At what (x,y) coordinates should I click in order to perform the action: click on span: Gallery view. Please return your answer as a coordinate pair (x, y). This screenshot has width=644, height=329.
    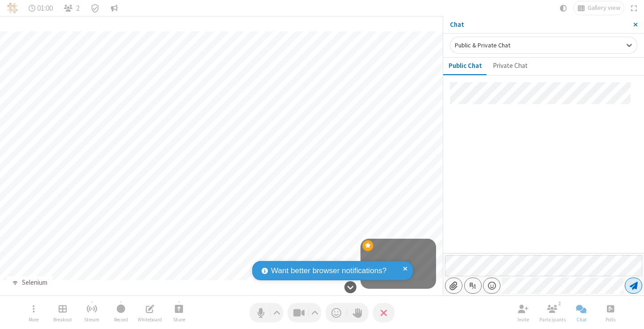
    Looking at the image, I should click on (604, 8).